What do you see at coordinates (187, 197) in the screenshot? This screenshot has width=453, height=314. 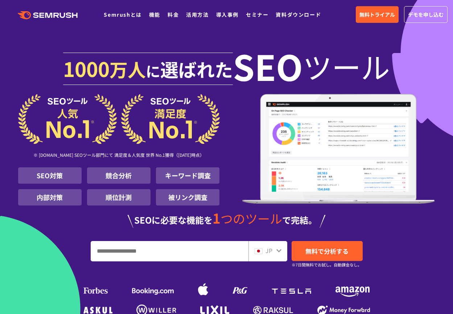 I see `li: 被リンク調査` at bounding box center [187, 197].